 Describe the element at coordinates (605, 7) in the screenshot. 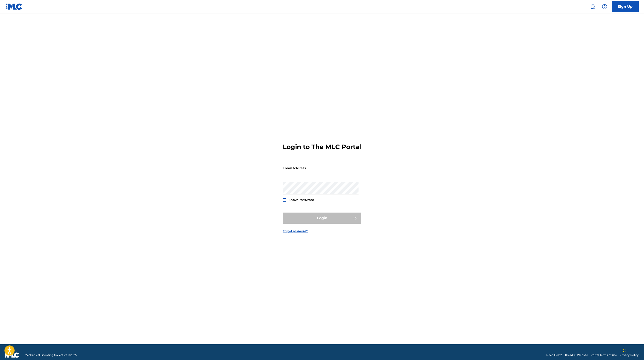

I see `img: help` at that location.